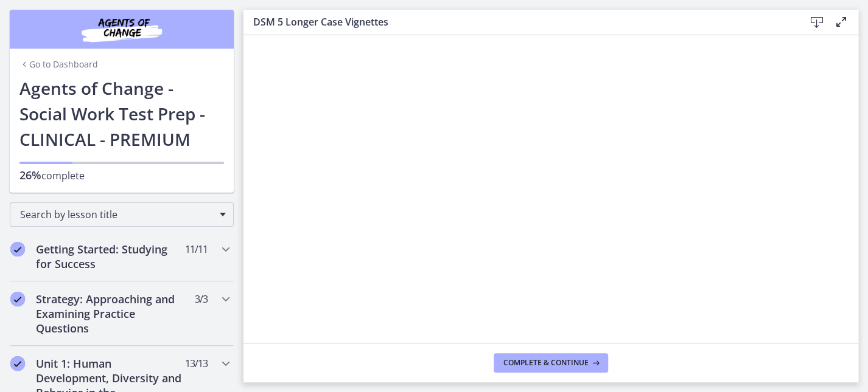 This screenshot has height=392, width=868. I want to click on span: 13 / 13, so click(196, 364).